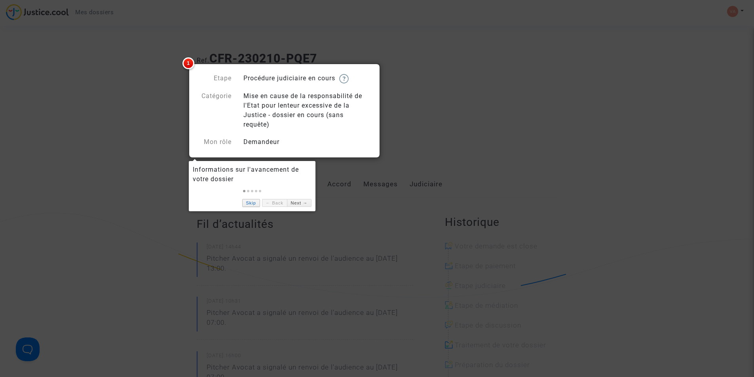  What do you see at coordinates (214, 142) in the screenshot?
I see `div: Mon rôle` at bounding box center [214, 142].